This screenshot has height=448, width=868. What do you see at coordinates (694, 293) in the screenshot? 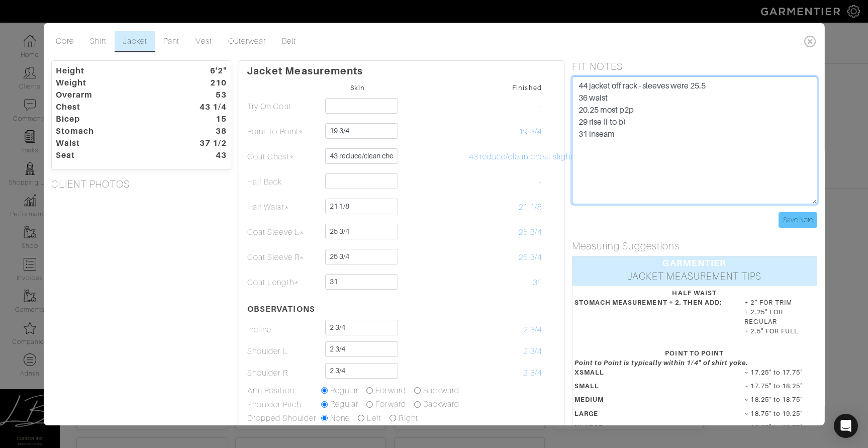
I see `div: HALF WAIST` at bounding box center [694, 293].